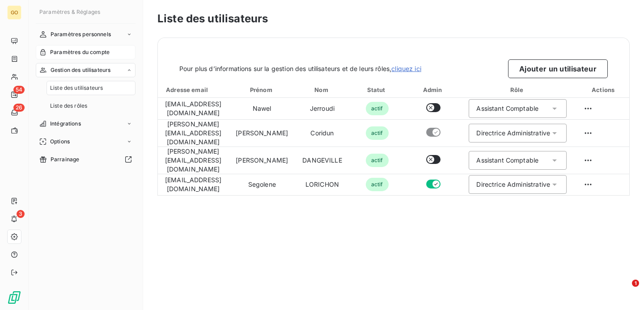 Image resolution: width=644 pixels, height=310 pixels. I want to click on button: Ajouter un utilisateur, so click(558, 69).